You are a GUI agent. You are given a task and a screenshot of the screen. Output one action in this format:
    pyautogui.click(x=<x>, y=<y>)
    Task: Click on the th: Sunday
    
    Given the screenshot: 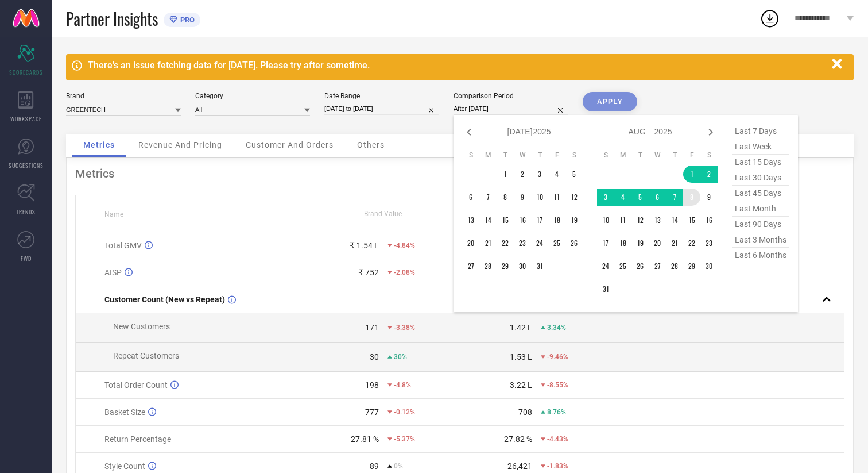 What is the action you would take?
    pyautogui.click(x=471, y=155)
    